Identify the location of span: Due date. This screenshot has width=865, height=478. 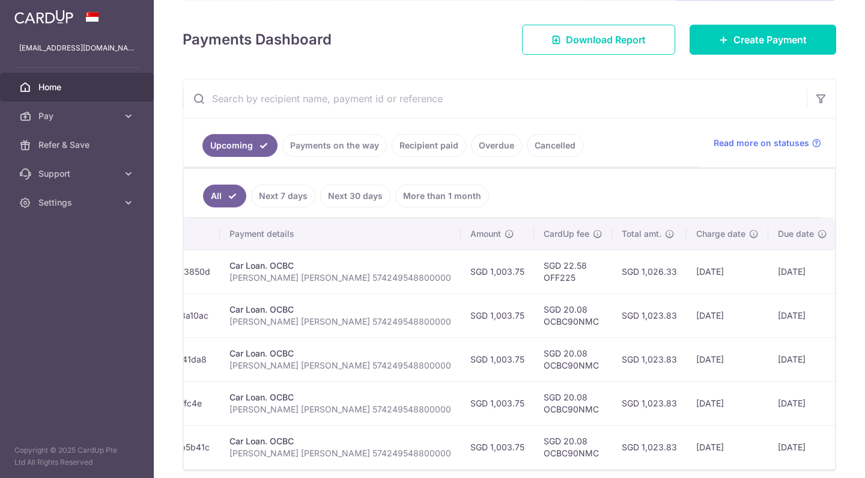
(796, 234).